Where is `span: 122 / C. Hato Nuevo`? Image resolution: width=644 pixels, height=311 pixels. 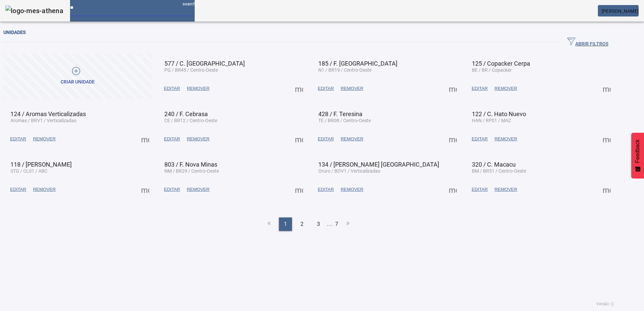 span: 122 / C. Hato Nuevo is located at coordinates (499, 114).